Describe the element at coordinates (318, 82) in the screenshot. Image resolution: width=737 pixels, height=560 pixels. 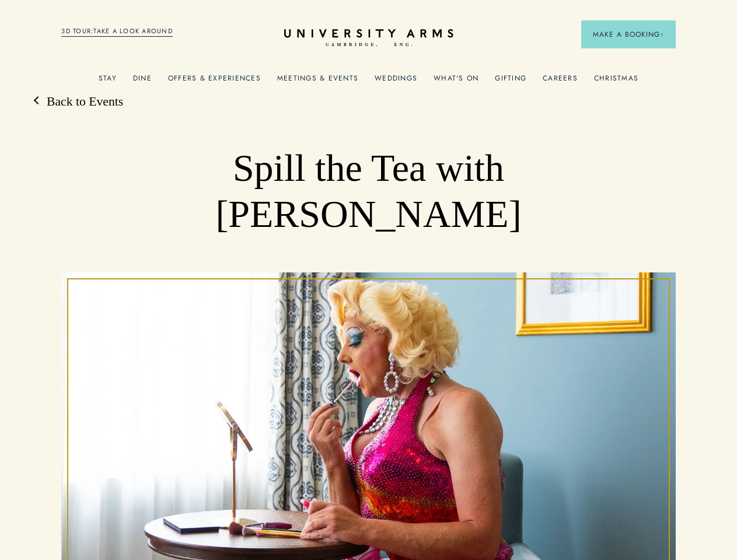
I see `a: Meetings & Events` at that location.